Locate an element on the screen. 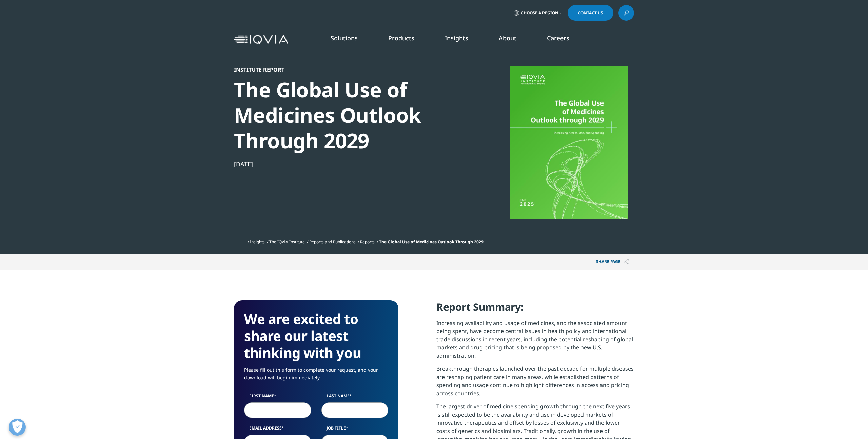  nav: Primary is located at coordinates (463, 39).